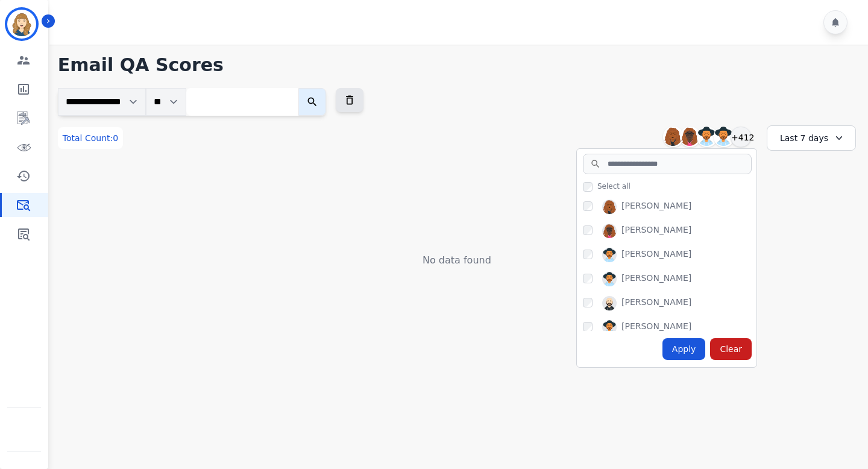 Image resolution: width=868 pixels, height=469 pixels. What do you see at coordinates (457, 260) in the screenshot?
I see `div: No data found` at bounding box center [457, 260].